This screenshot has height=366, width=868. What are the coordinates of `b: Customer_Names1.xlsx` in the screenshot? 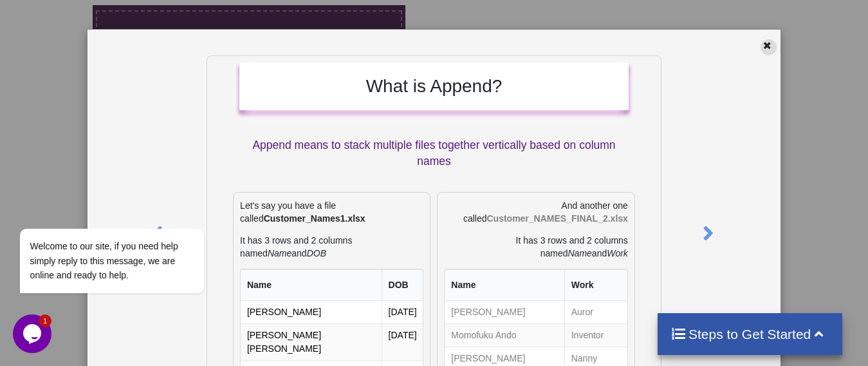 It's located at (315, 218).